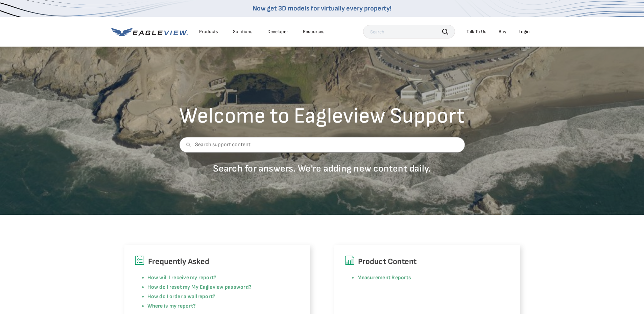 The width and height of the screenshot is (644, 314). What do you see at coordinates (217, 262) in the screenshot?
I see `h6: Frequently Asked` at bounding box center [217, 262].